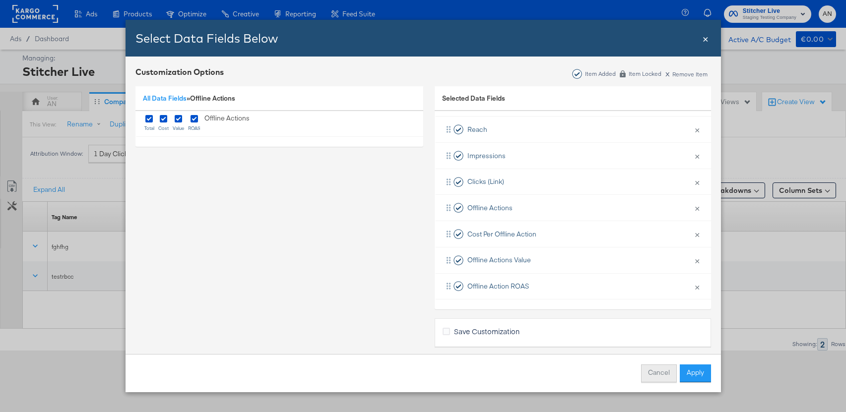 The height and width of the screenshot is (412, 846). What do you see at coordinates (695, 374) in the screenshot?
I see `button: Apply` at bounding box center [695, 374].